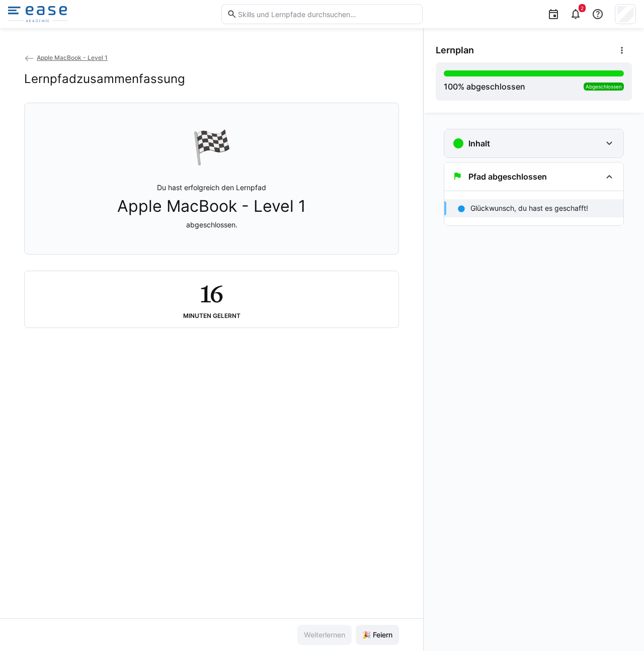 The width and height of the screenshot is (644, 651). Describe the element at coordinates (454, 51) in the screenshot. I see `span: Lernplan` at that location.